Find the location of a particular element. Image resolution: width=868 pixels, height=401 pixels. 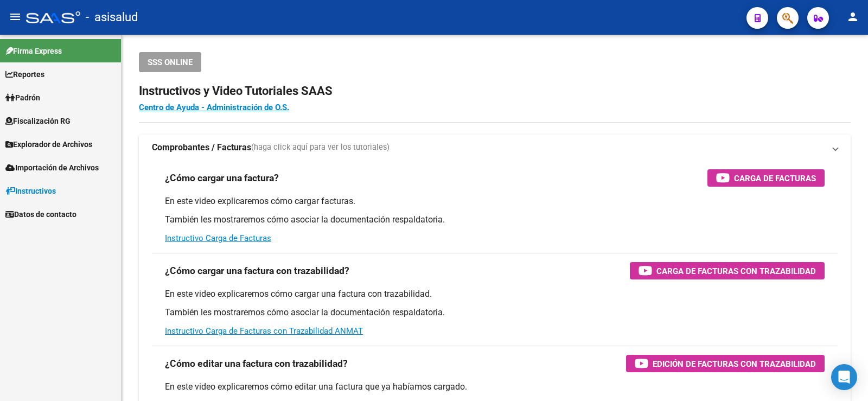

span: Fiscalización RG is located at coordinates (38, 121).